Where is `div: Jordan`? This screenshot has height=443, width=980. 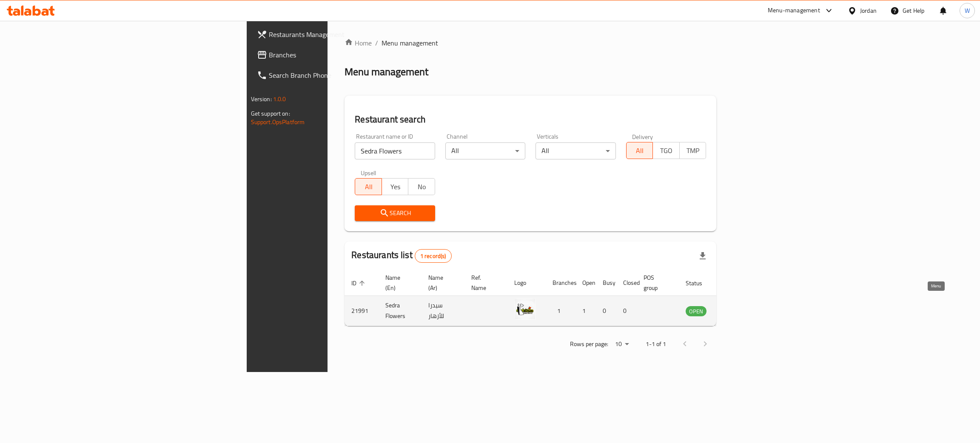
div: Jordan is located at coordinates (868, 10).